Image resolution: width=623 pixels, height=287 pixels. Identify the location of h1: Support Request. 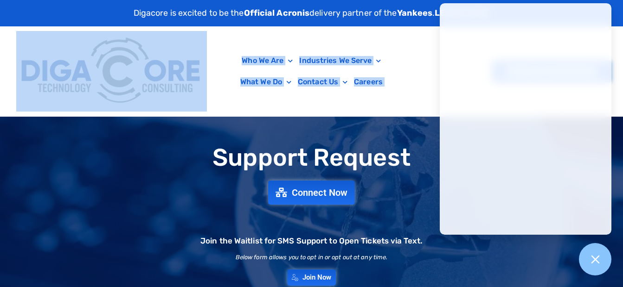
(311, 158).